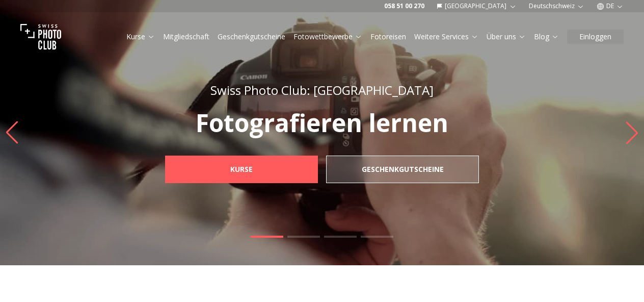  I want to click on button: Blog, so click(546, 37).